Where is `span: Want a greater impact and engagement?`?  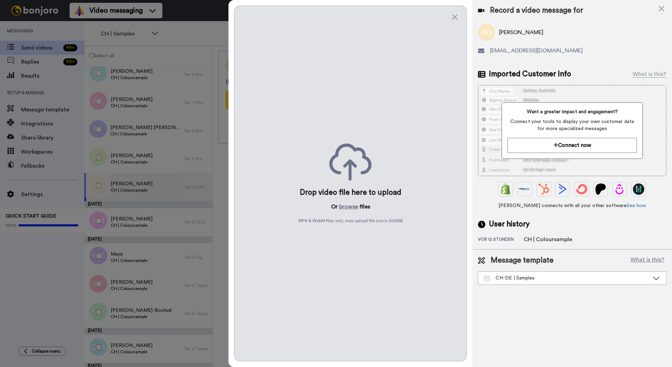
span: Want a greater impact and engagement? is located at coordinates (571, 112).